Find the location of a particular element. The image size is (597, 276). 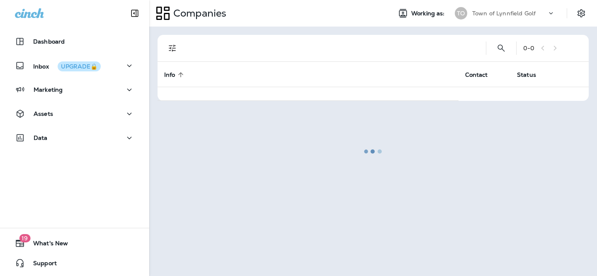

p: Data is located at coordinates (41, 138).